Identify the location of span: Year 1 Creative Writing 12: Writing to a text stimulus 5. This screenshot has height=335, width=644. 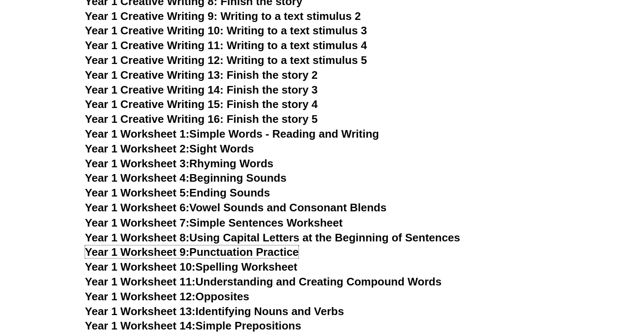
(226, 61).